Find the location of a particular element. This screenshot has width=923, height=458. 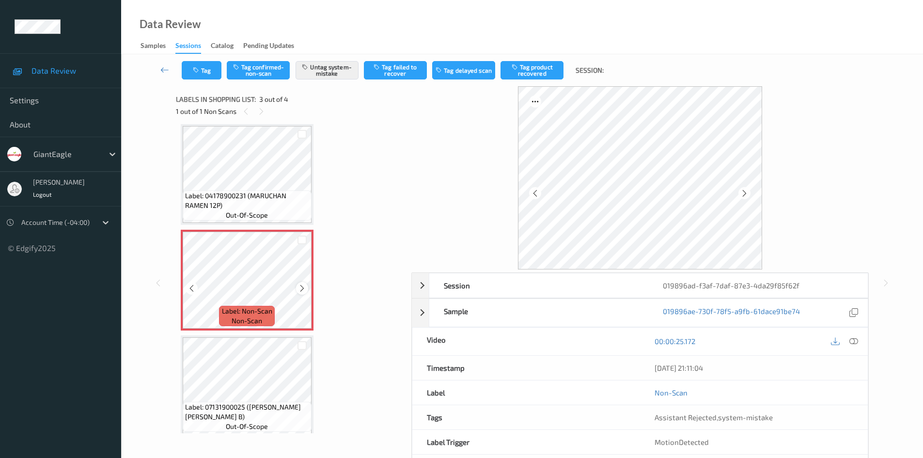

a: Sessions is located at coordinates (193, 47).